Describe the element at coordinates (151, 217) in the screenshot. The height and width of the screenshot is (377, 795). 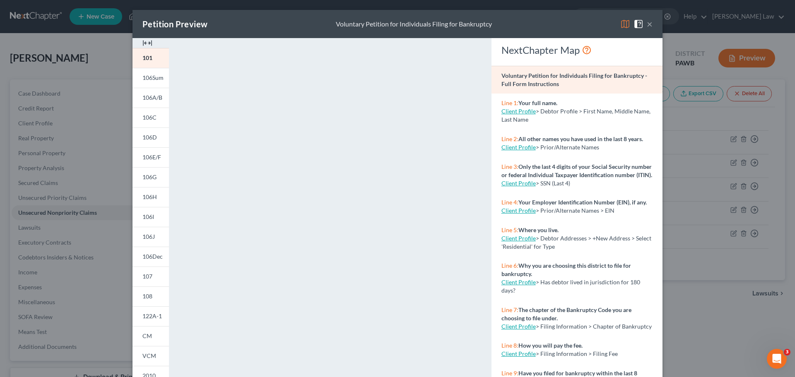
I see `a: 106I` at that location.